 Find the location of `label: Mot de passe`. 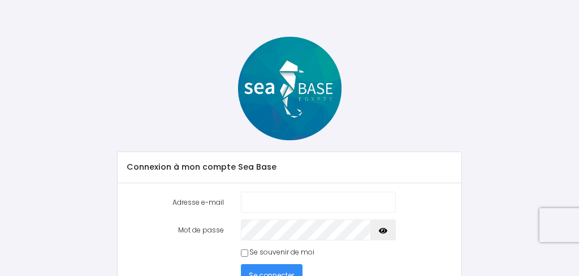

label: Mot de passe is located at coordinates (175, 229).